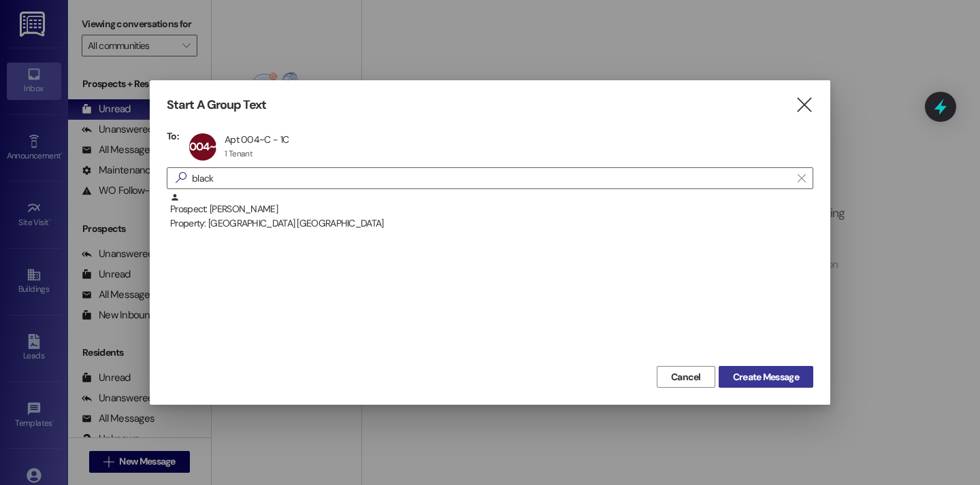 This screenshot has height=485, width=980. Describe the element at coordinates (765, 377) in the screenshot. I see `span: Create Message` at that location.